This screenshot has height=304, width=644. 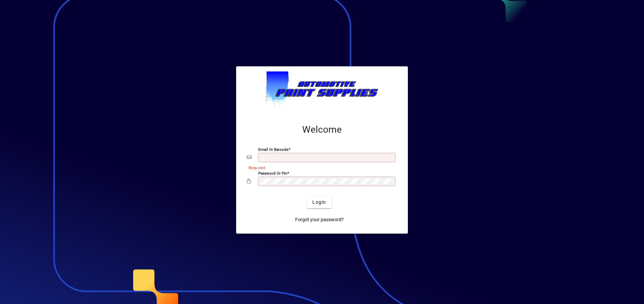 I want to click on h2: Welcome, so click(x=322, y=130).